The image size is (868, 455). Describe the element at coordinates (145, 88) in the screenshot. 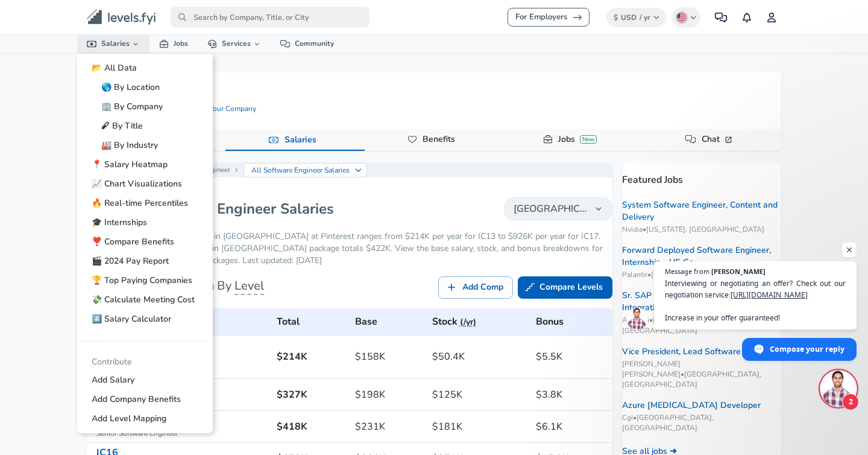

I see `a: 🌎 By Location` at that location.